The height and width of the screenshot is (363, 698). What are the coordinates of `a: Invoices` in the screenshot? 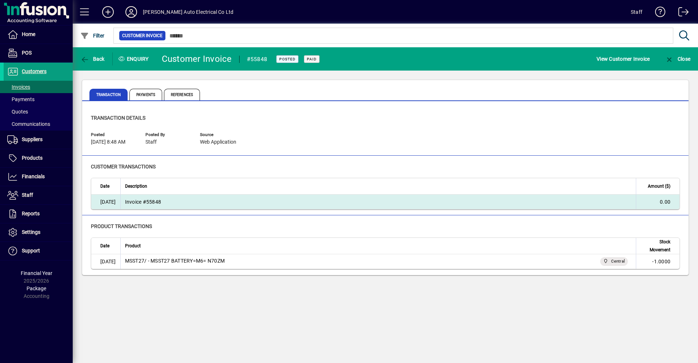 It's located at (38, 87).